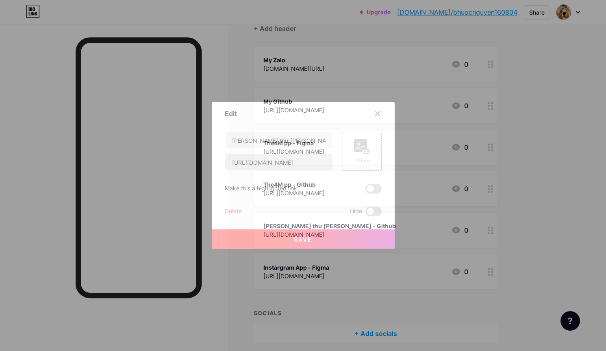  I want to click on div: Picture, so click(362, 160).